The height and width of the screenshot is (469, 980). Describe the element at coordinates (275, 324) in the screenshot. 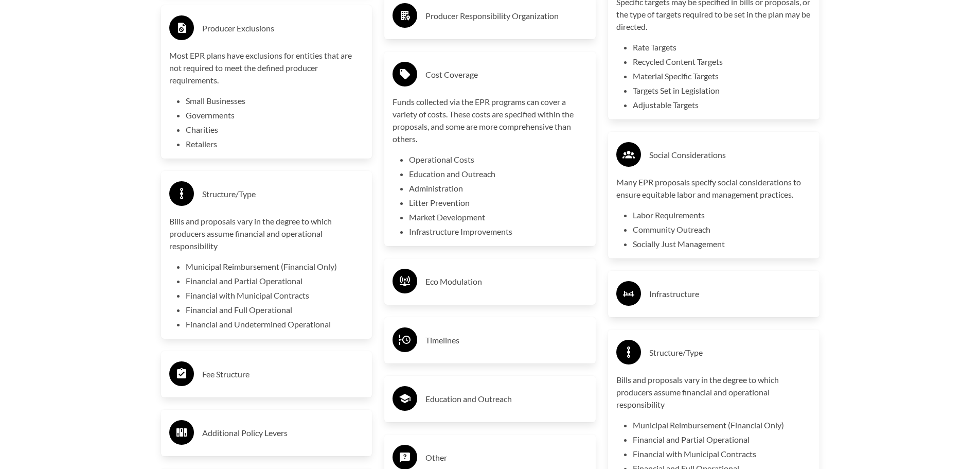

I see `li: Financial and Undetermined Operational` at that location.